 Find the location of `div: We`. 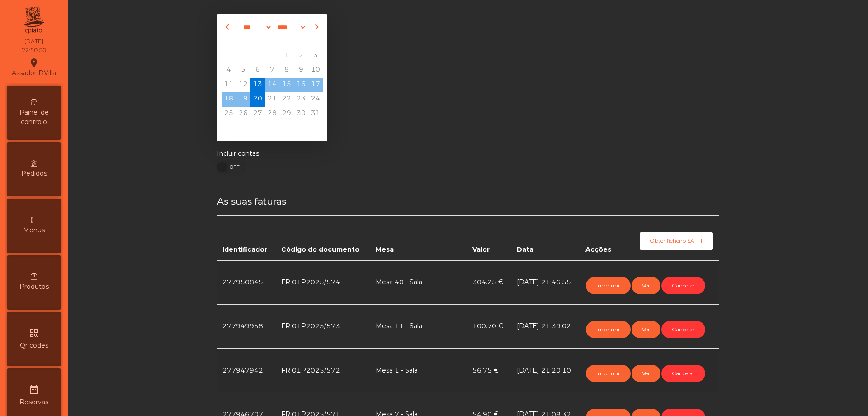

div: We is located at coordinates (258, 41).